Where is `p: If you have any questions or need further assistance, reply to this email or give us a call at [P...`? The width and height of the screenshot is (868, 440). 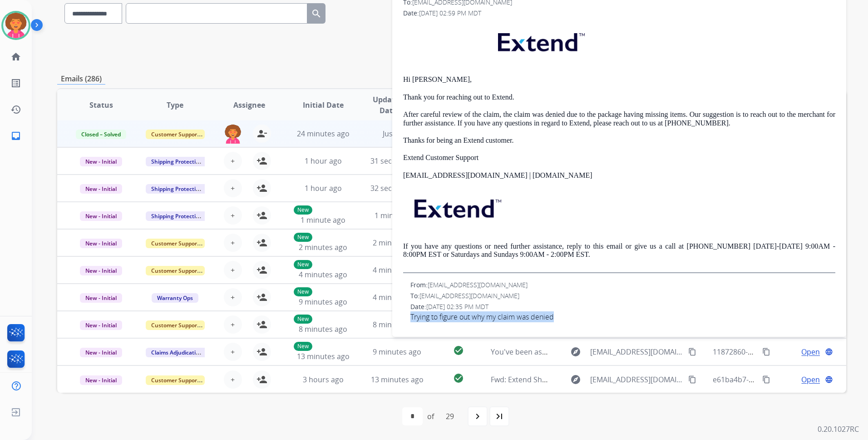 p: If you have any questions or need further assistance, reply to this email or give us a call at [P... is located at coordinates (619, 250).